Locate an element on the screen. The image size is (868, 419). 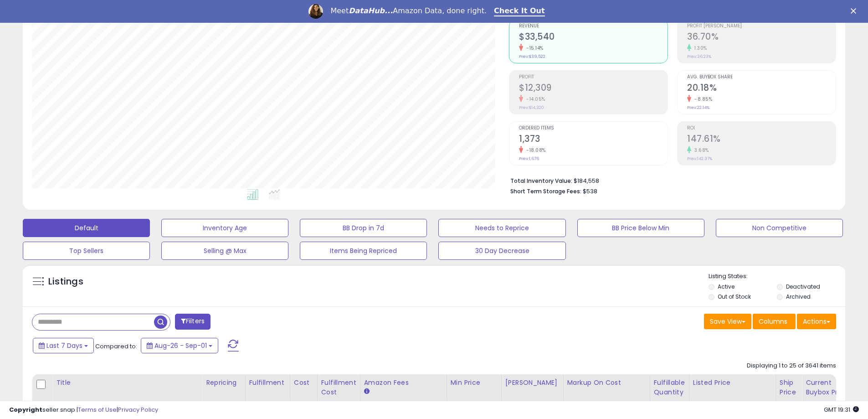
p: Listing States: is located at coordinates (776, 276).